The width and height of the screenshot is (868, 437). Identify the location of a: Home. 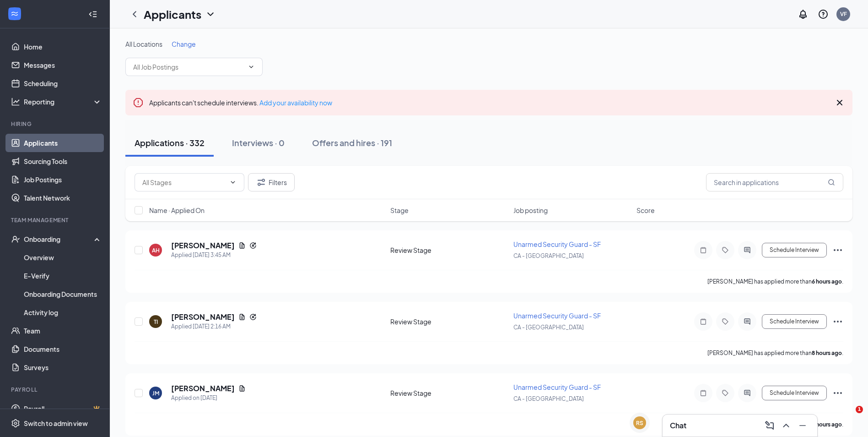
(63, 47).